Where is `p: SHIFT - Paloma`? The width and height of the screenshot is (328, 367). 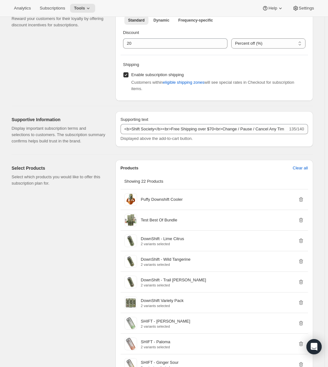
p: SHIFT - Paloma is located at coordinates (156, 342).